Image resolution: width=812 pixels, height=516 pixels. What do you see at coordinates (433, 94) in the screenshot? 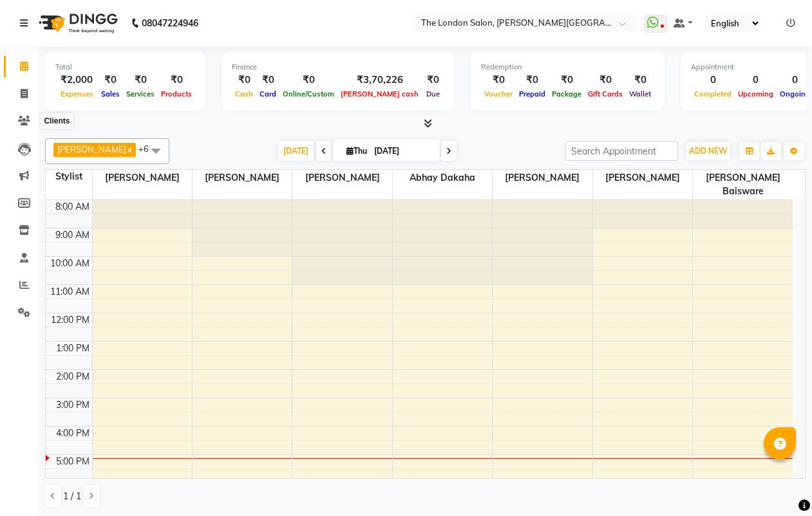
I see `span: Due` at bounding box center [433, 94].